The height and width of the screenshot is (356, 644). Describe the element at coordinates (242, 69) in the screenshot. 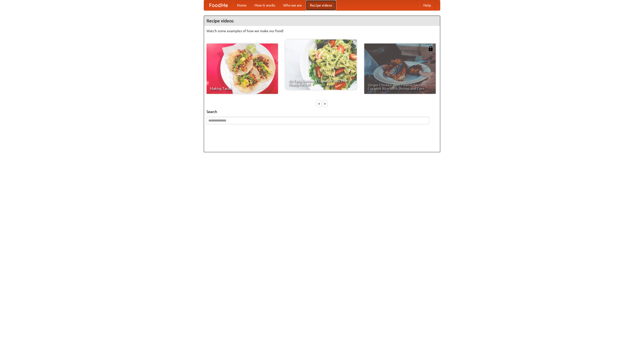

I see `a: Making Tacos` at that location.